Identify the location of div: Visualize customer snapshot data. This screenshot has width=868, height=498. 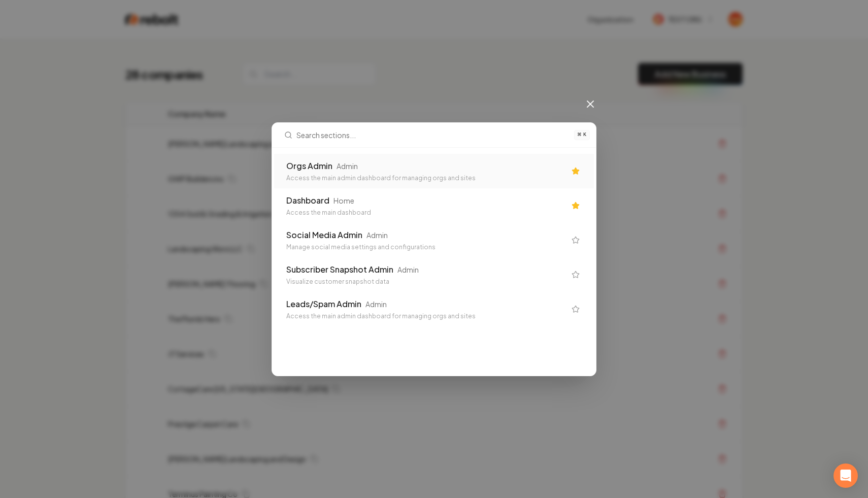
(425, 282).